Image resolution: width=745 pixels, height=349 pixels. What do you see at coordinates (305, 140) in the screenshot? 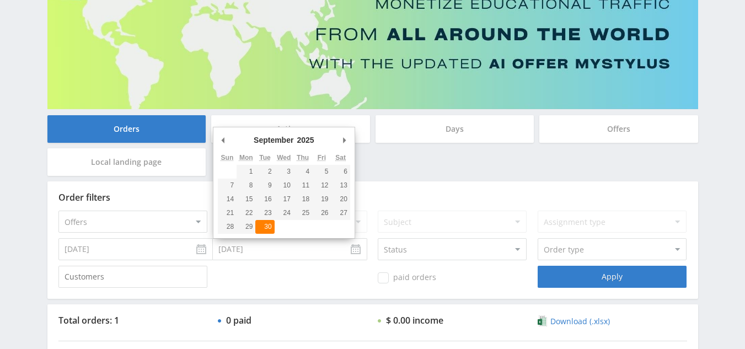
I see `div: 2025` at bounding box center [305, 140].